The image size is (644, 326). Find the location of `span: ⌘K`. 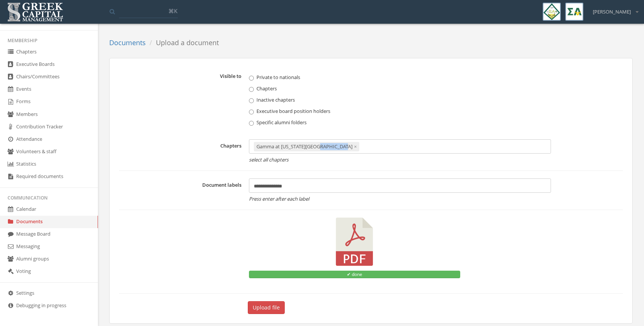

span: ⌘K is located at coordinates (173, 11).